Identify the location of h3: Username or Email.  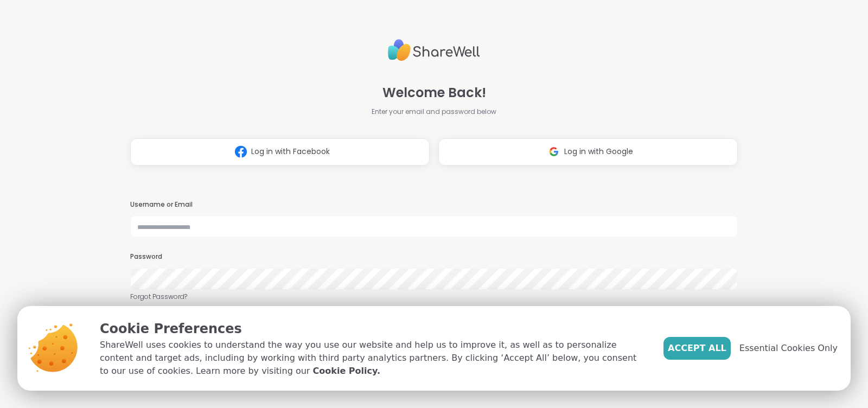
(434, 204).